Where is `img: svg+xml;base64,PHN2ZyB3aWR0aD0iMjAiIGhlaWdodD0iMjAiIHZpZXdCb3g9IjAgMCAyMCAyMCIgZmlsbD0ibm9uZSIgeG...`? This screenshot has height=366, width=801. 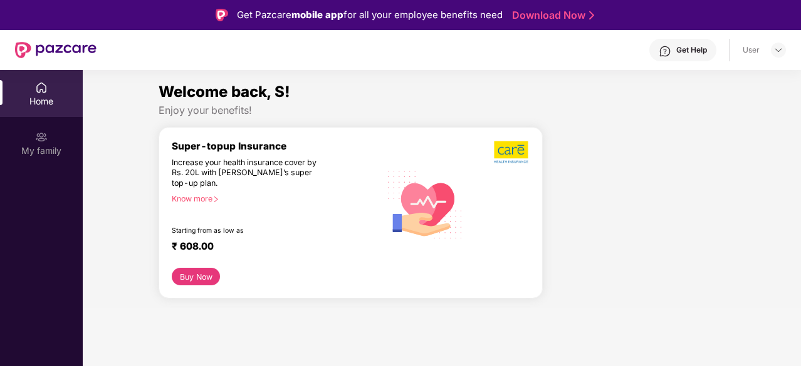
img: svg+xml;base64,PHN2ZyB3aWR0aD0iMjAiIGhlaWdodD0iMjAiIHZpZXdCb3g9IjAgMCAyMCAyMCIgZmlsbD0ibm9uZSIgeG... is located at coordinates (41, 137).